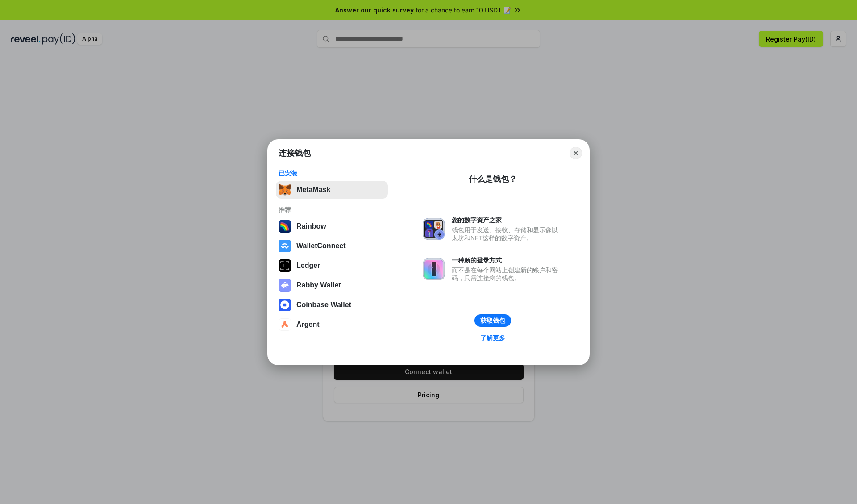  What do you see at coordinates (285, 266) in the screenshot?
I see `img: svg+xml,%3Csvg%20xmlns%3D%22http%3A%2F%2Fwww.w3.org%2F2000%2Fsvg%22%20width%3D%2228%22%20height%3...` at bounding box center [285, 266].